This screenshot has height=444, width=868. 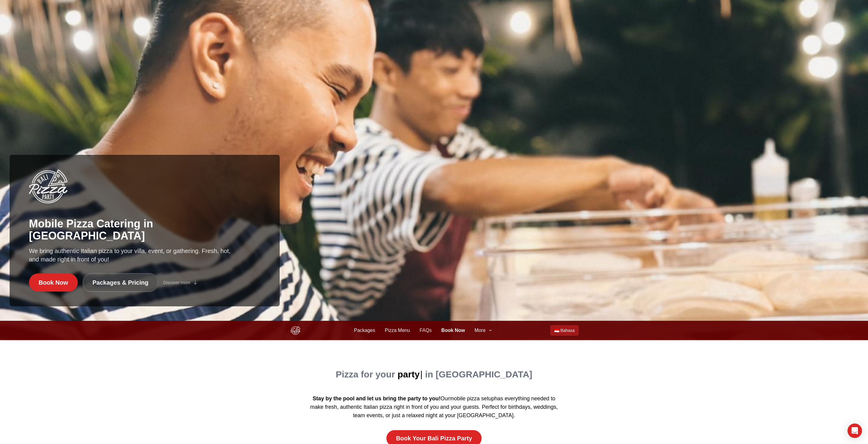 What do you see at coordinates (565, 331) in the screenshot?
I see `a: Beralih ke Bahasa Indonesia` at bounding box center [565, 331].